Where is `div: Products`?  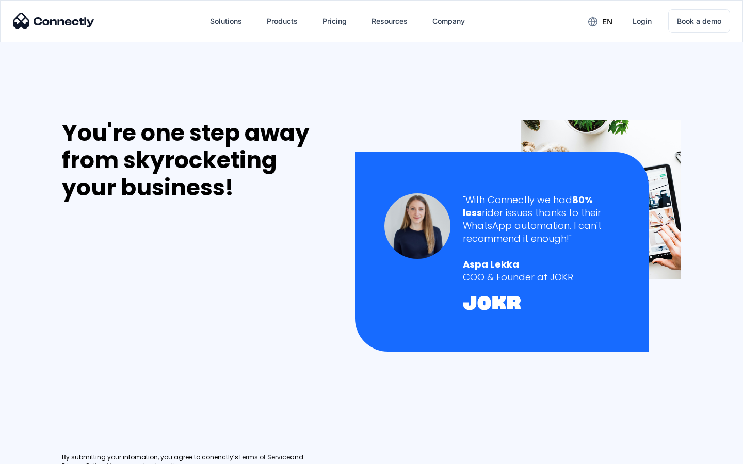
div: Products is located at coordinates (282, 21).